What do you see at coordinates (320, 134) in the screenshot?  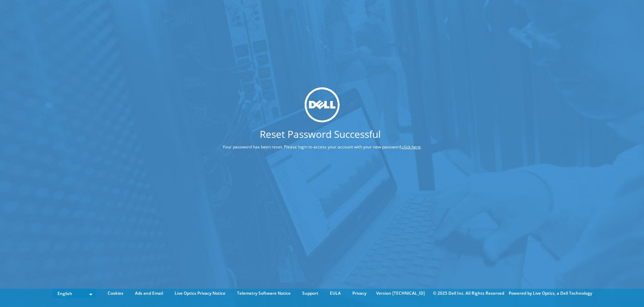 I see `h1: Reset Password Successful` at bounding box center [320, 134].